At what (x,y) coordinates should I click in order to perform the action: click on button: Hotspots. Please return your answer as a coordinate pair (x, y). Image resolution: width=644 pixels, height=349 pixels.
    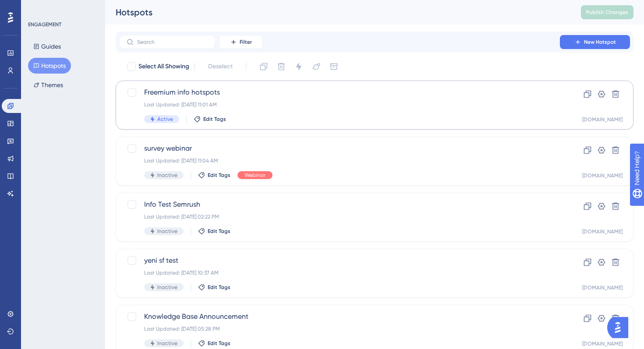
    Looking at the image, I should click on (49, 66).